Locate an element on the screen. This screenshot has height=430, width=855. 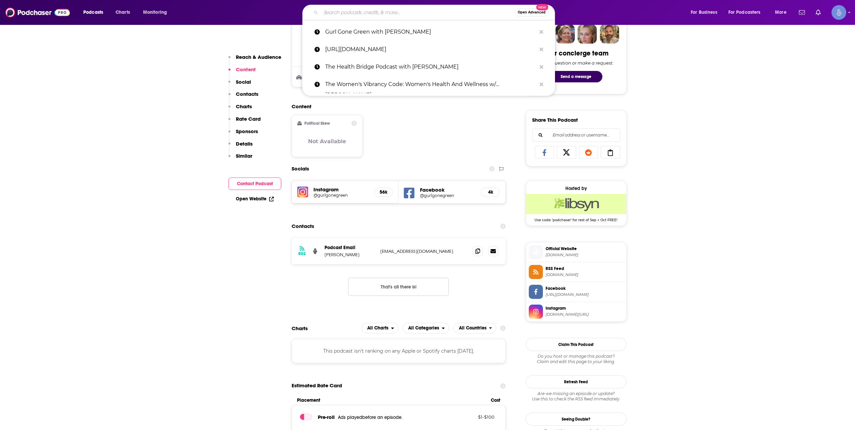
img: Podchaser - Follow, Share and Rate Podcasts is located at coordinates (38, 12).